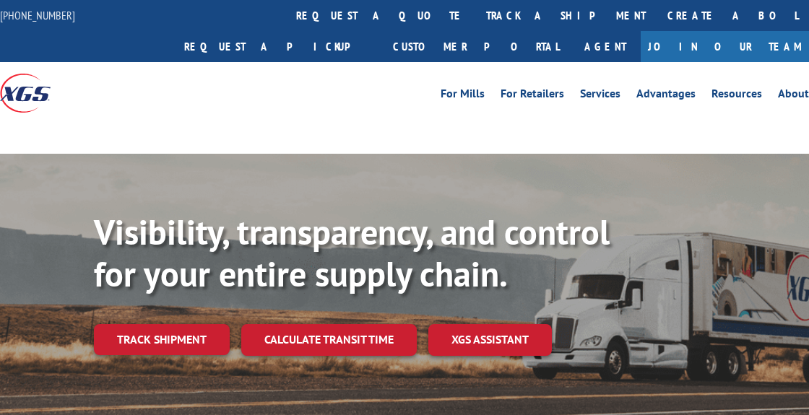  I want to click on a: Calculate transit time, so click(329, 339).